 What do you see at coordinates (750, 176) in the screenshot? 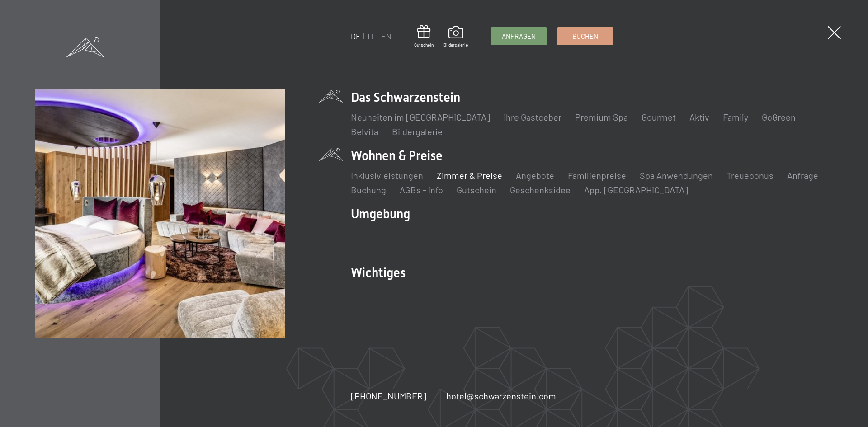
I see `a: Treuebonus` at bounding box center [750, 176].